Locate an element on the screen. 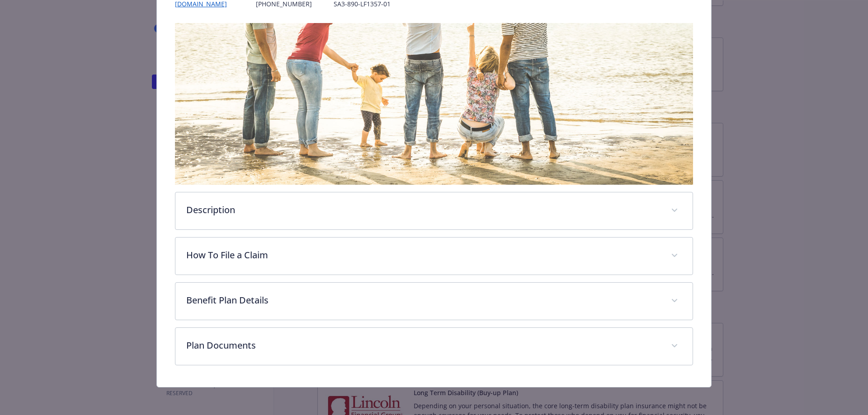 The height and width of the screenshot is (415, 868). p: Benefit Plan Details is located at coordinates (423, 300).